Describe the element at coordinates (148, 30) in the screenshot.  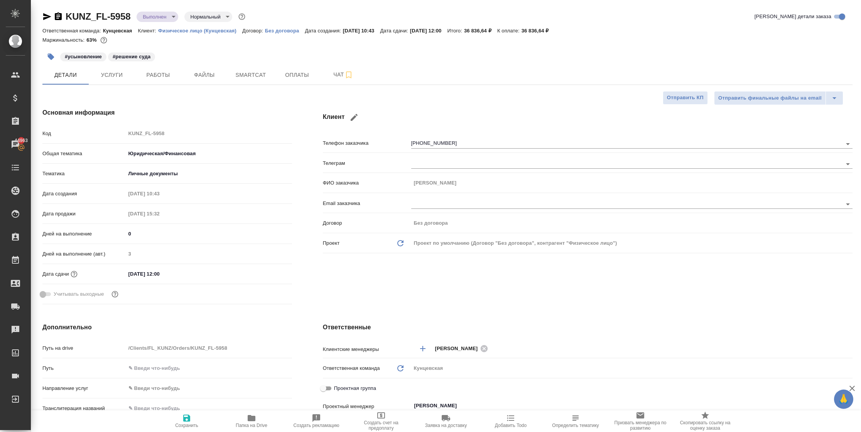
I see `p: Клиент:` at that location.